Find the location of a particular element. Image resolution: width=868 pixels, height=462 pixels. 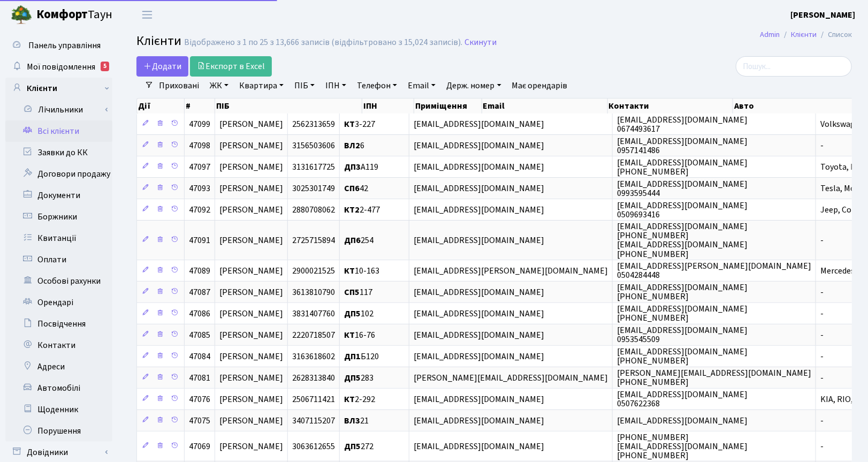

a: ЖК is located at coordinates (219, 86).